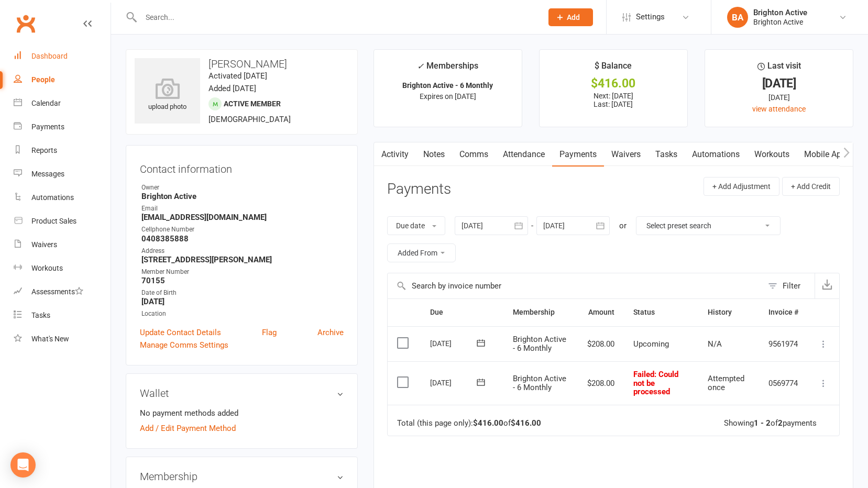  Describe the element at coordinates (575, 286) in the screenshot. I see `input: Search by invoice number` at that location.